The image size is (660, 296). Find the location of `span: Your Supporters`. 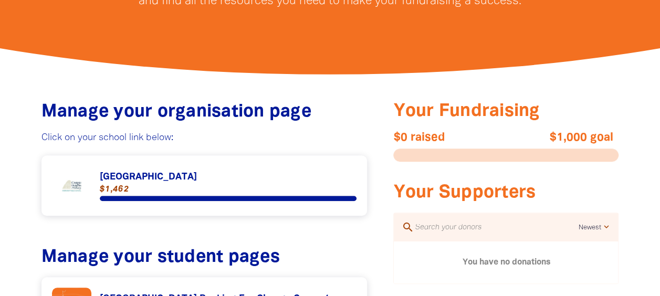

span: Your Supporters is located at coordinates (464, 193).